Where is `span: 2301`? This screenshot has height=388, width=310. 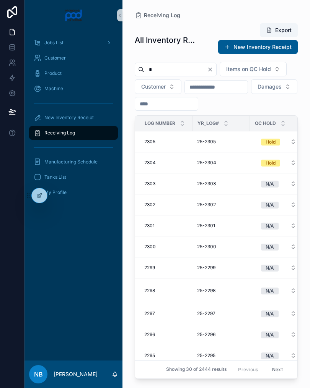
span: 2301 is located at coordinates (149, 226).